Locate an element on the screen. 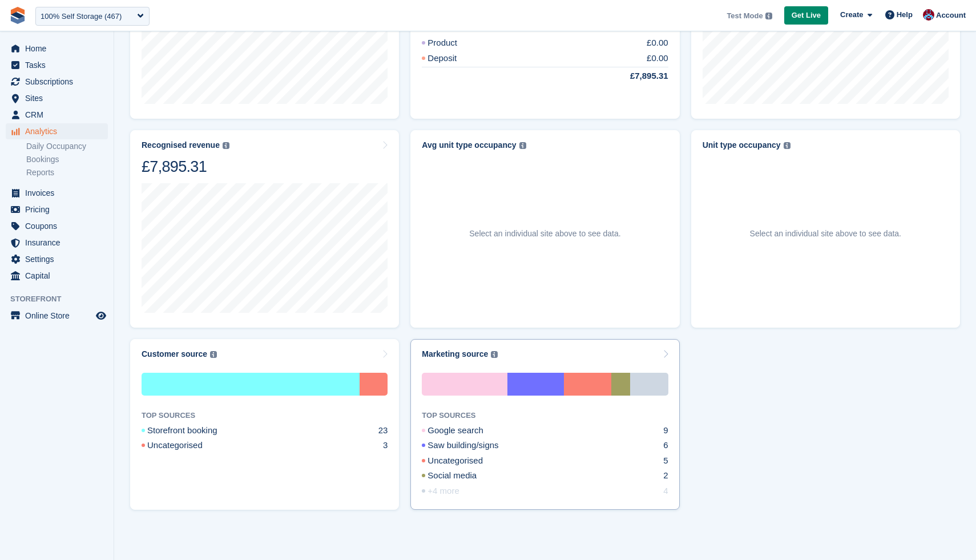 The height and width of the screenshot is (560, 976). span: Sites is located at coordinates (60, 98).